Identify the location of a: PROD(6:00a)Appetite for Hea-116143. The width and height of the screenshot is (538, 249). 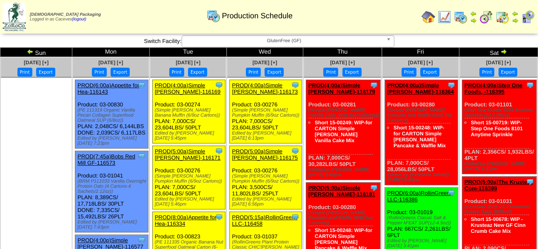
(108, 89).